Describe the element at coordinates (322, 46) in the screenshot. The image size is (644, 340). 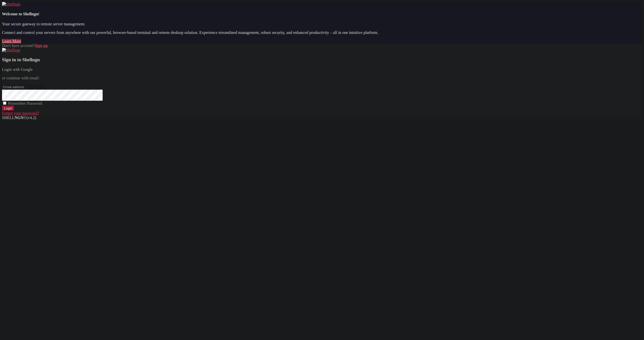
I see `div: Don't have account?` at that location.